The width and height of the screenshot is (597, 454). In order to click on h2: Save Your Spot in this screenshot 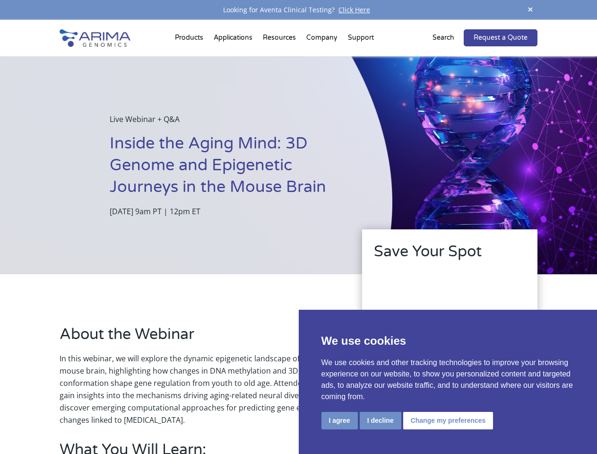, I will do `click(449, 255)`.